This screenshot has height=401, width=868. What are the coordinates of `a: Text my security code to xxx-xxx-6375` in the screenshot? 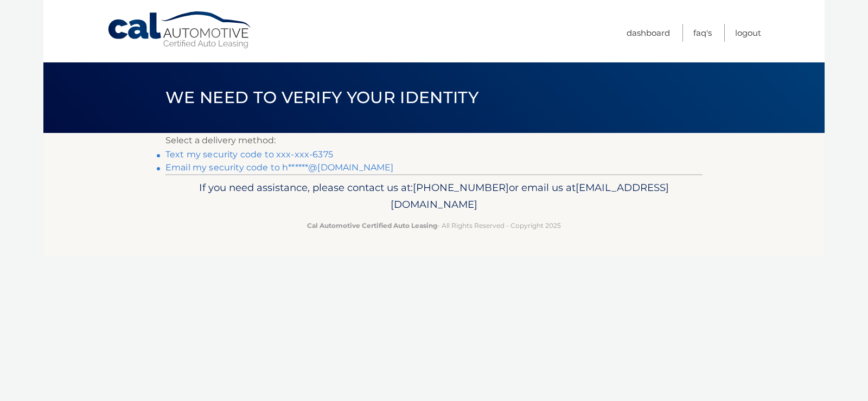 It's located at (249, 154).